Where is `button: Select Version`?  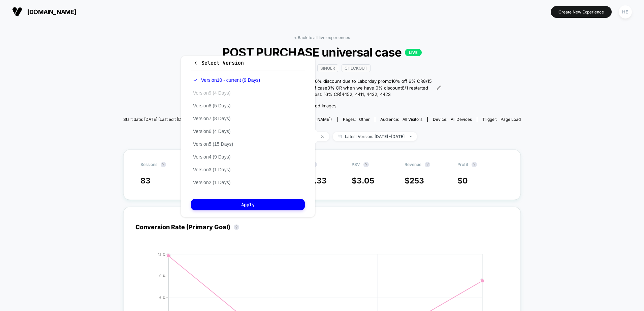
button: Select Version is located at coordinates (248, 64).